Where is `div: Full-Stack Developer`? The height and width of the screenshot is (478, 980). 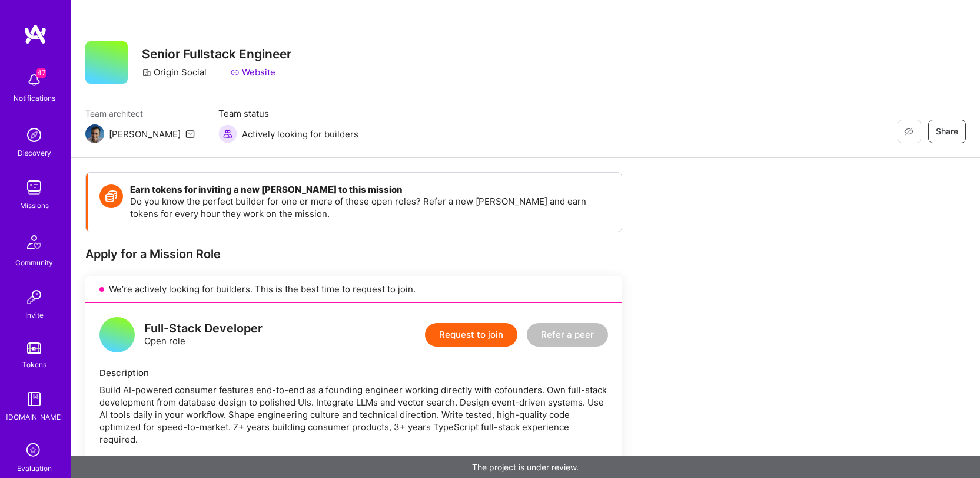 div: Full-Stack Developer is located at coordinates (203, 328).